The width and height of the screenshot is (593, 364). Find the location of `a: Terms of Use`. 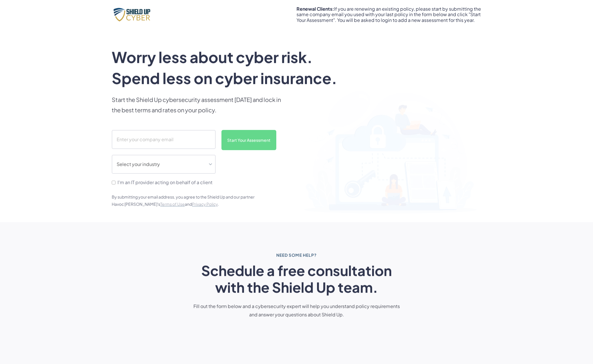

a: Terms of Use is located at coordinates (172, 204).